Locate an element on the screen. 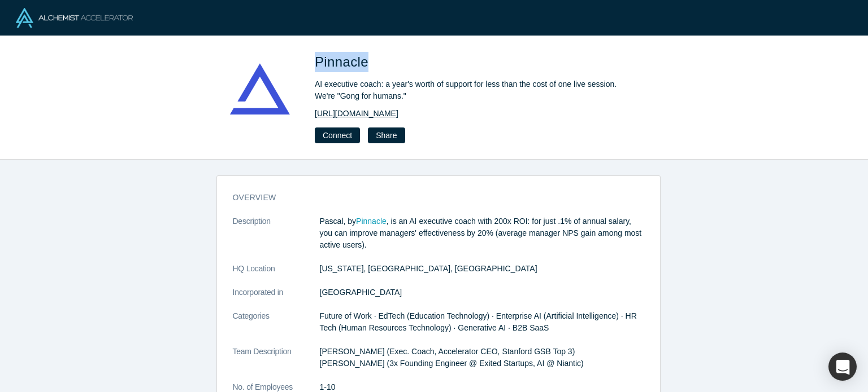  div: AI executive coach: a year's worth of support for less than the cost of one live session. We're "... is located at coordinates (473, 90).